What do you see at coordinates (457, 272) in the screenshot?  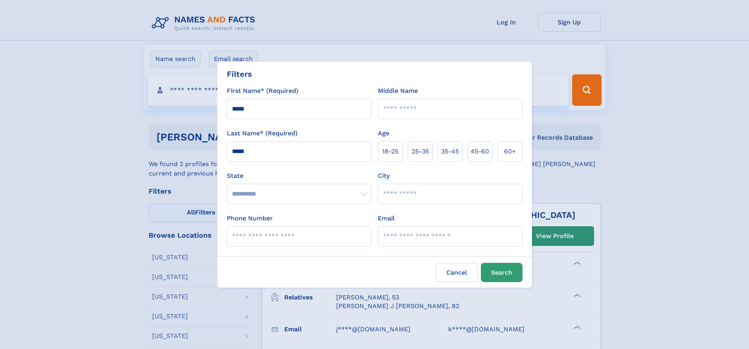 I see `label: Cancel` at bounding box center [457, 272].